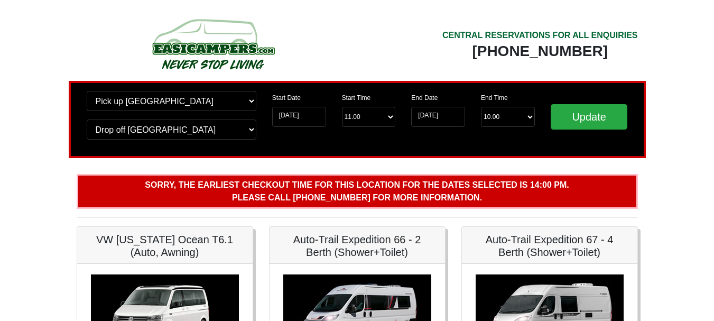 The image size is (714, 321). I want to click on img: campers-checkout-logo.png, so click(213, 44).